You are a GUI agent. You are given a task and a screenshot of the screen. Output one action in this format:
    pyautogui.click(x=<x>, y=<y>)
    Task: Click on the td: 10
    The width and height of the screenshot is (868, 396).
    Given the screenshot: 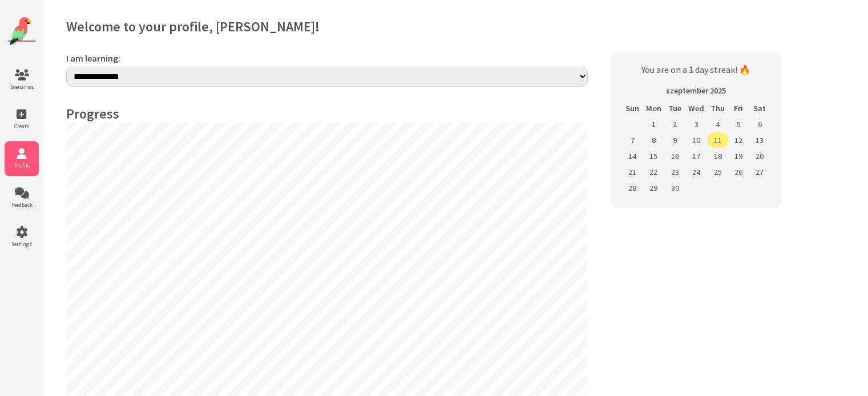 What is the action you would take?
    pyautogui.click(x=696, y=140)
    